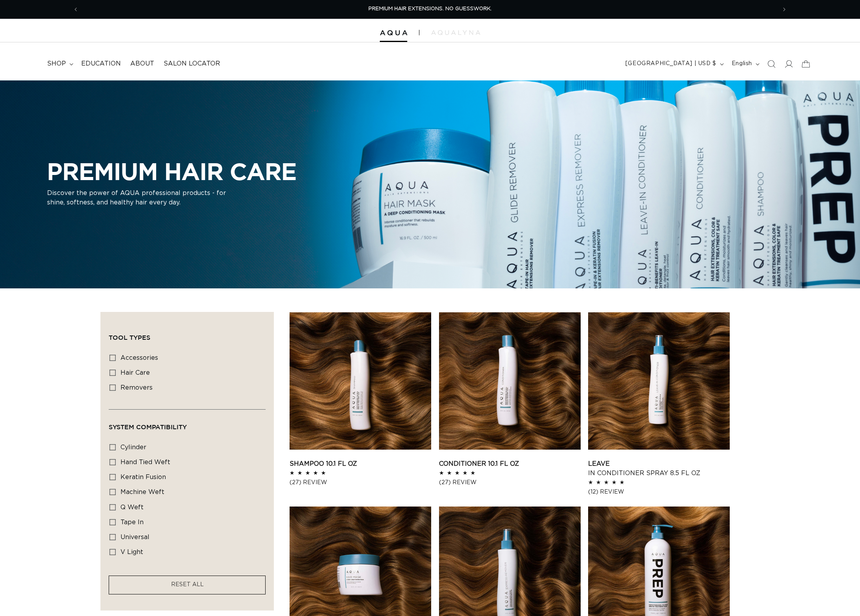  Describe the element at coordinates (142, 63) in the screenshot. I see `span: About` at that location.